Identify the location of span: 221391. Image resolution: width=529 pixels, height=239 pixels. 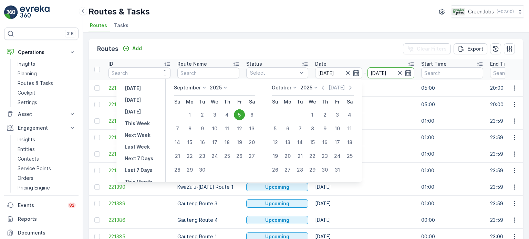
(140, 171).